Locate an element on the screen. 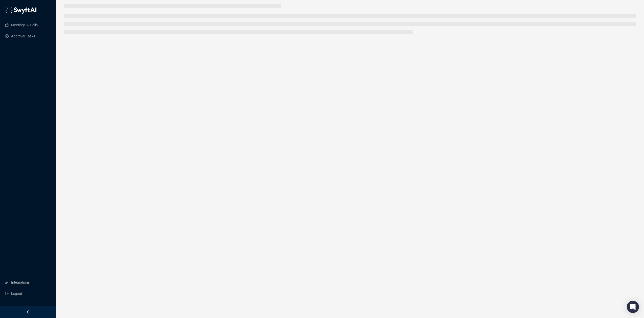 The height and width of the screenshot is (318, 644). img: logo-05li4sbe.png is located at coordinates (20, 10).